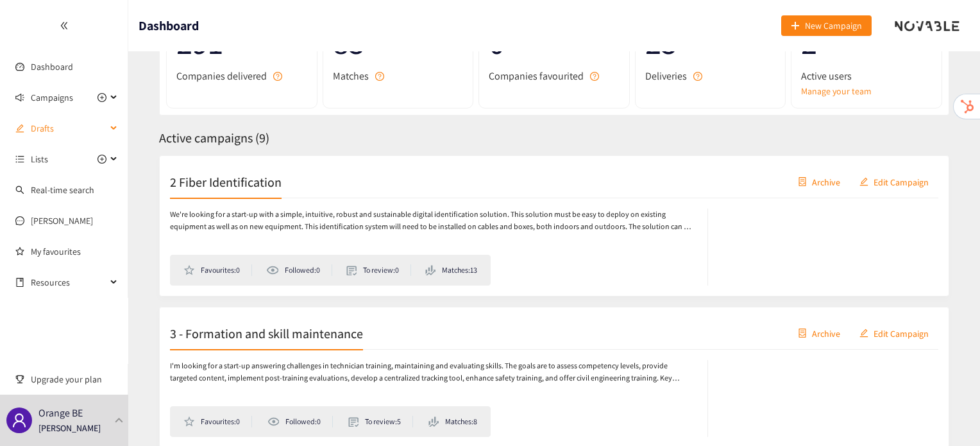 The width and height of the screenshot is (980, 446). Describe the element at coordinates (75, 251) in the screenshot. I see `a: My favourites` at that location.